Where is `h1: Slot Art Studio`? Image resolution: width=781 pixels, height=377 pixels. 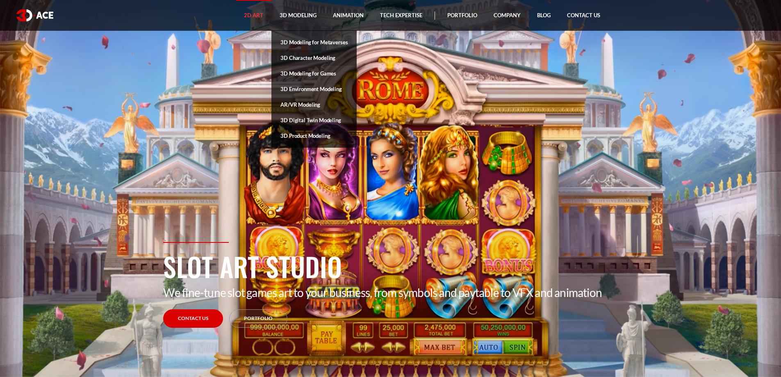 h1: Slot Art Studio is located at coordinates (391, 266).